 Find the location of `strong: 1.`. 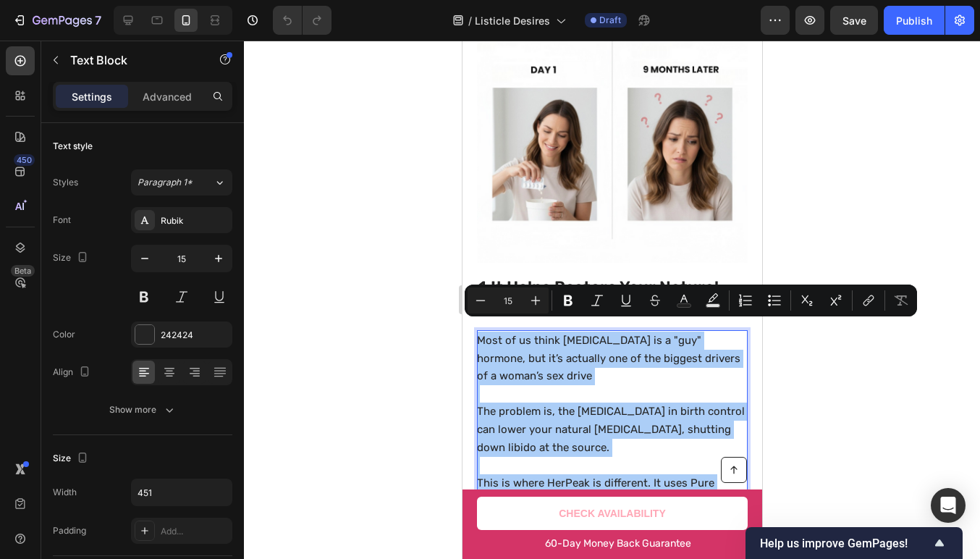

strong: 1. is located at coordinates (22, 246).